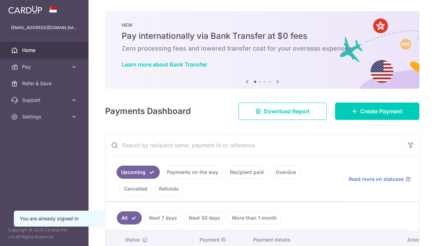 This screenshot has height=246, width=436. I want to click on span: Status, so click(132, 239).